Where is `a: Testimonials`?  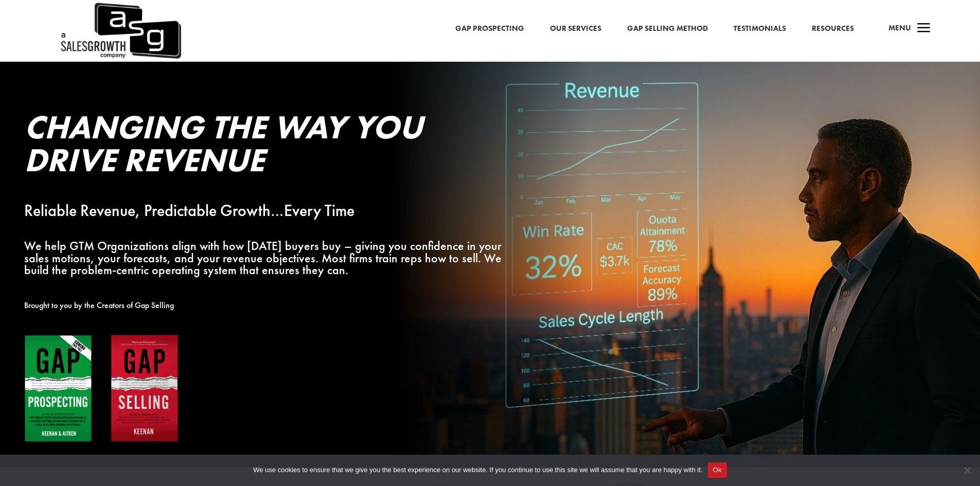 a: Testimonials is located at coordinates (760, 29).